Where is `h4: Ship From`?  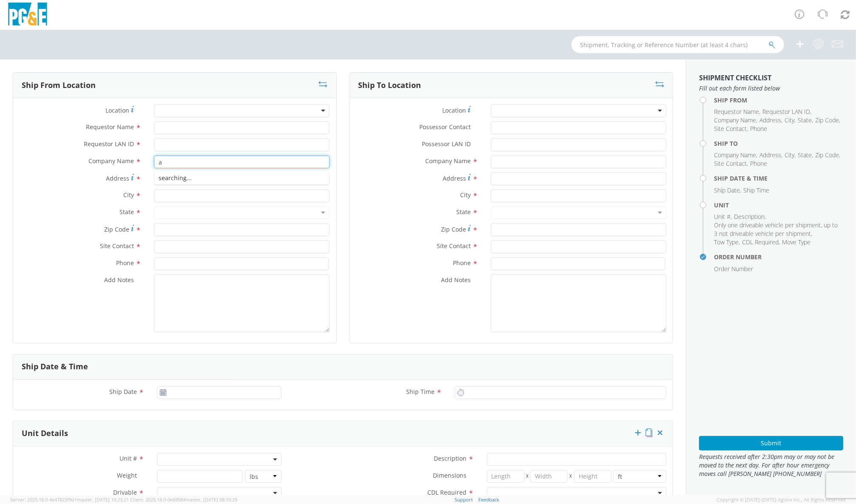
h4: Ship From is located at coordinates (779, 100).